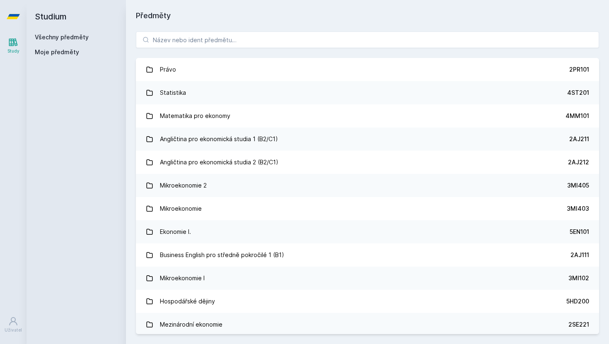 The image size is (609, 344). I want to click on div: 3MI403, so click(578, 209).